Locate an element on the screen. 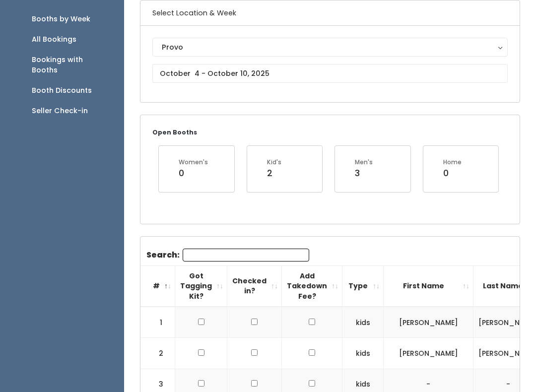  input: October 4 - October 10, 2025 is located at coordinates (330, 74).